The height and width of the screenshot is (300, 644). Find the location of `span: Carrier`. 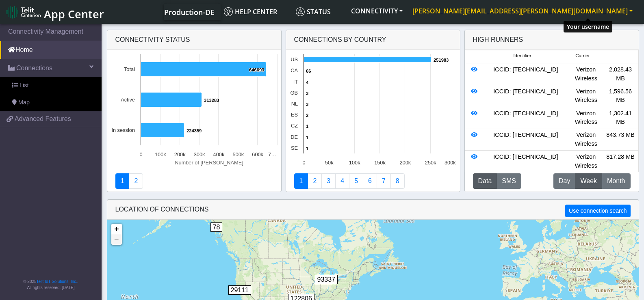

span: Carrier is located at coordinates (582, 55).